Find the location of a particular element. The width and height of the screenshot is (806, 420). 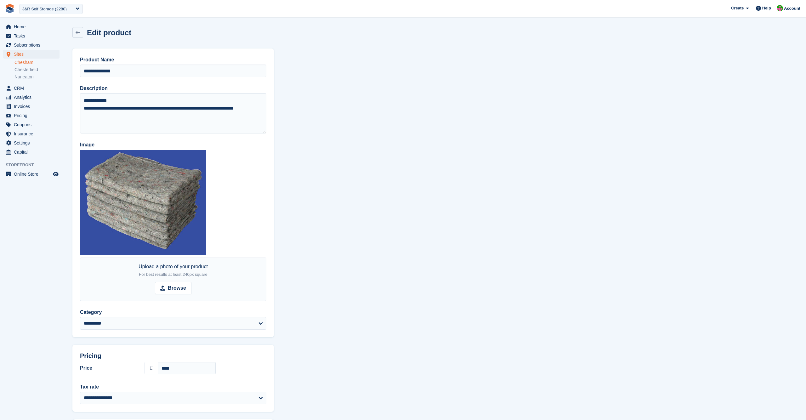

a: Preview store is located at coordinates (56, 174).